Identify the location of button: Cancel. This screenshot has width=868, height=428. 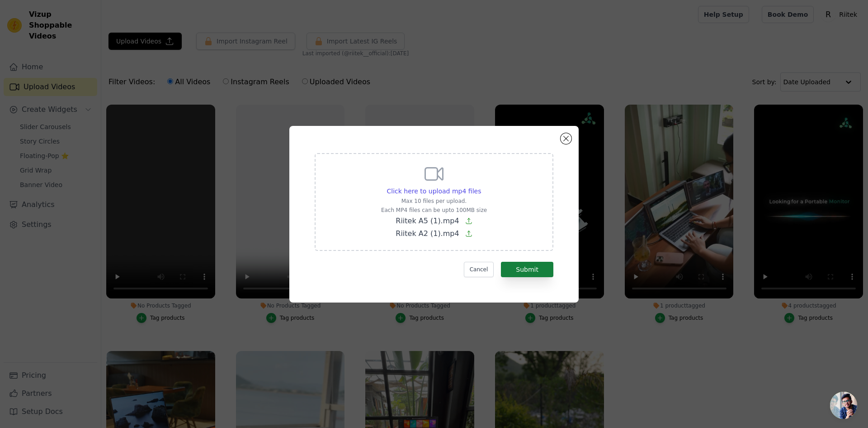
(479, 269).